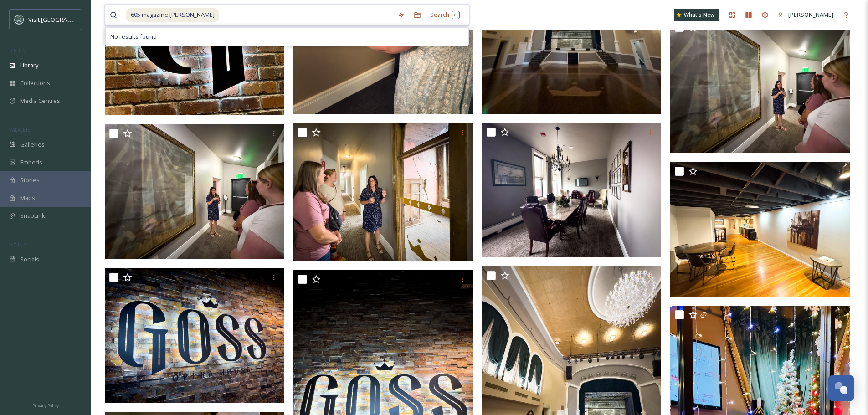 The height and width of the screenshot is (415, 868). I want to click on button: Open Chat, so click(842, 388).